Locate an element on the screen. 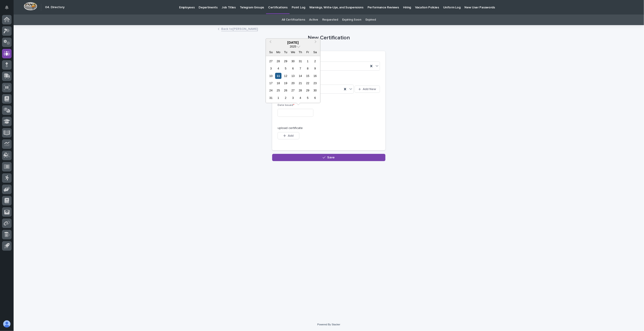 Image resolution: width=644 pixels, height=331 pixels. div: Choose Thursday, July 31st, 2025 is located at coordinates (300, 61).